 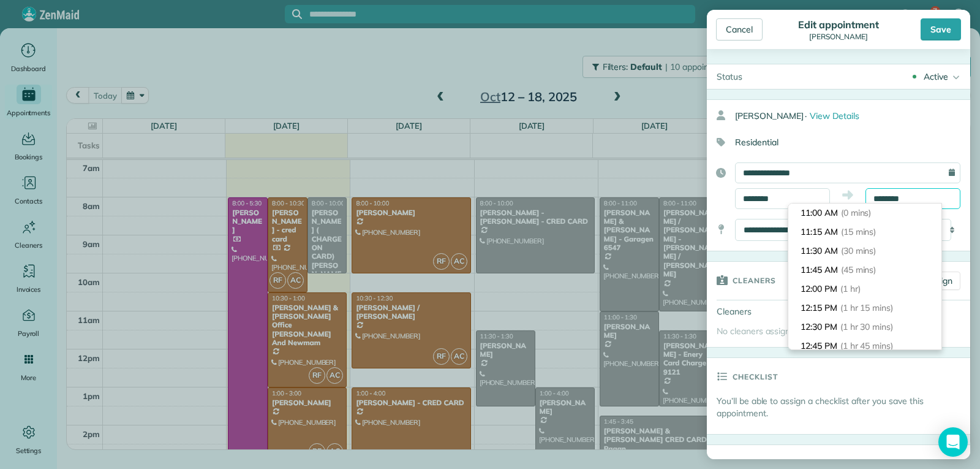 I want to click on h3: Checklist, so click(x=755, y=376).